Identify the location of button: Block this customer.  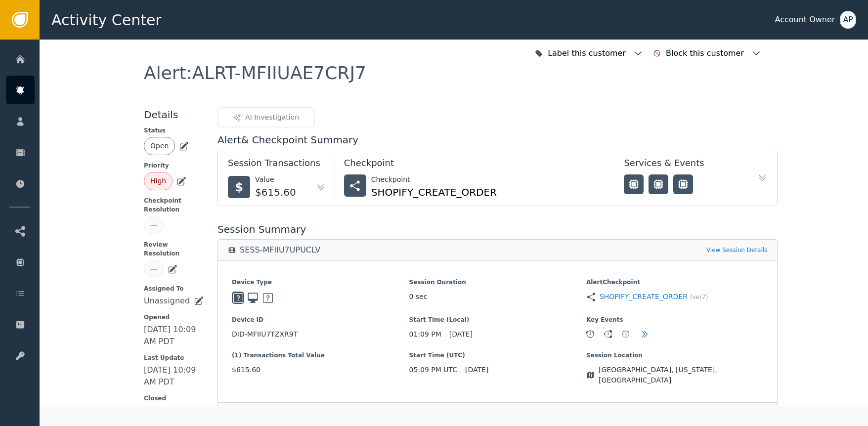
(707, 53).